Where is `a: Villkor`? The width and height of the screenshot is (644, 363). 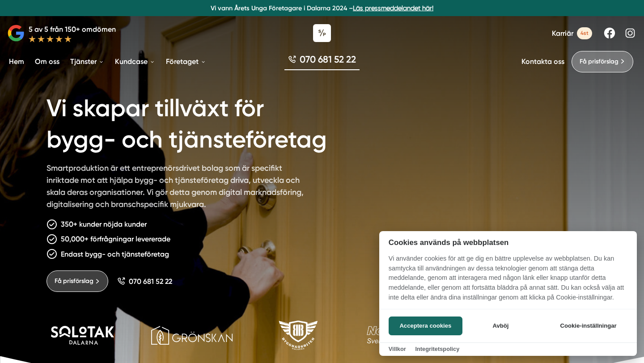
a: Villkor is located at coordinates (397, 349).